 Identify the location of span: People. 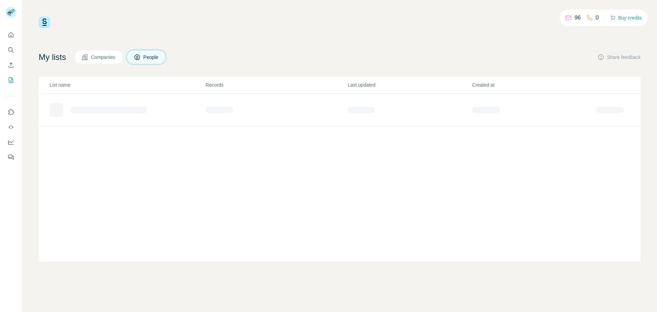
(151, 57).